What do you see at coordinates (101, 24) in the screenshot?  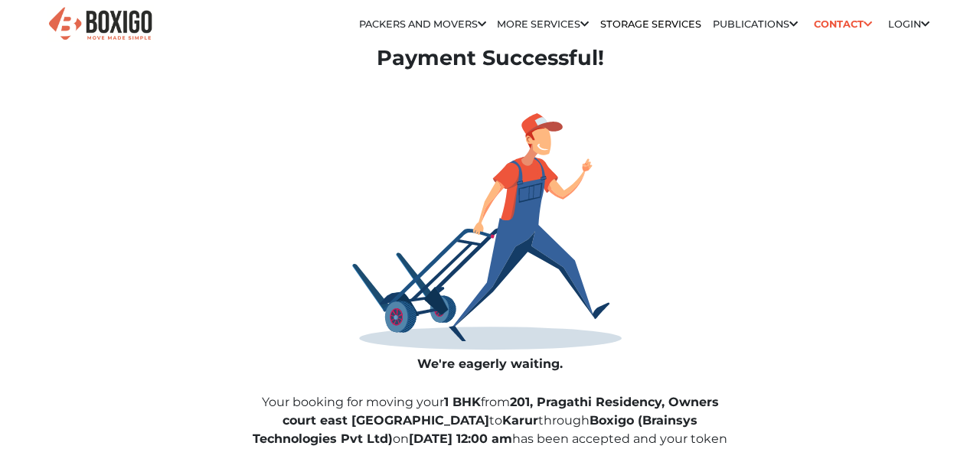 I see `img: Boxigo` at bounding box center [101, 24].